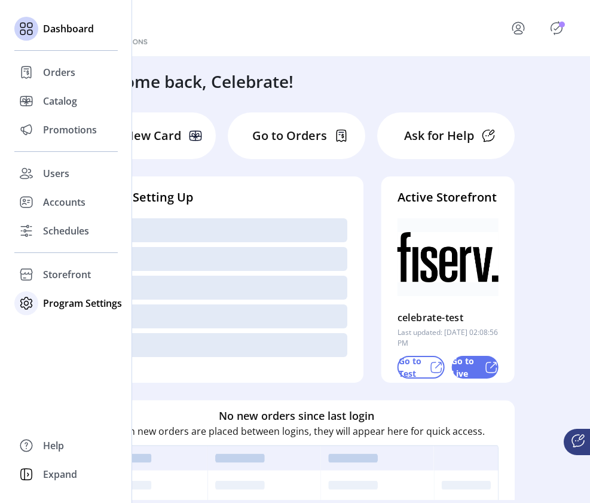 The height and width of the screenshot is (503, 590). What do you see at coordinates (60, 101) in the screenshot?
I see `span: Catalog` at bounding box center [60, 101].